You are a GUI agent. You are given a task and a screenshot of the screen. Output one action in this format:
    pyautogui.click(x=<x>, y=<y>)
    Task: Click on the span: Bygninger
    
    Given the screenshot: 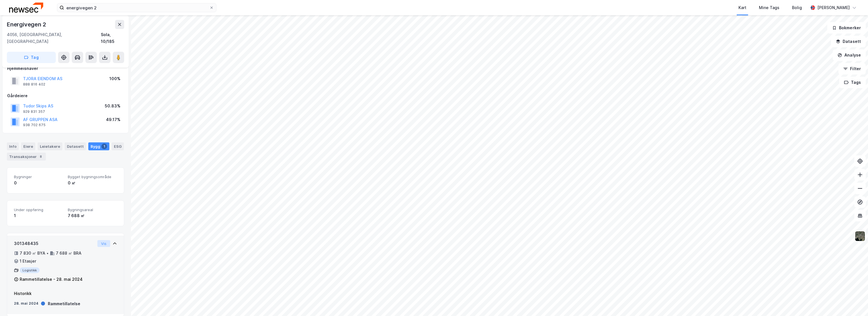 What is the action you would take?
    pyautogui.click(x=39, y=177)
    